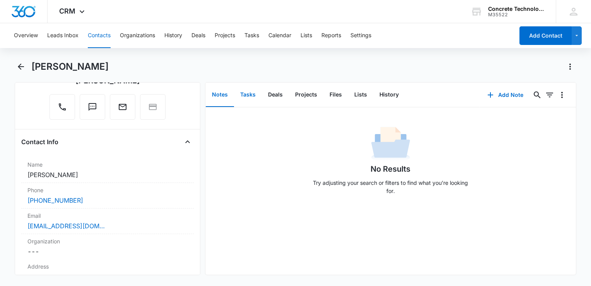 The image size is (591, 286). Describe the element at coordinates (391, 144) in the screenshot. I see `img: No Data` at that location.